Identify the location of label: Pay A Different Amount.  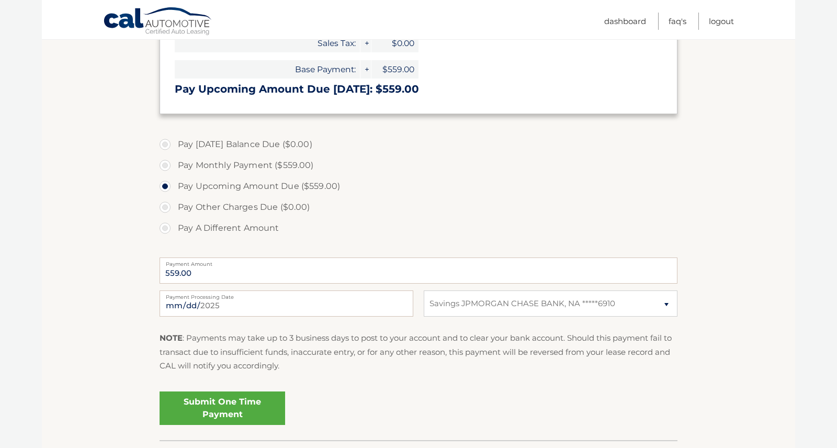
(418, 228).